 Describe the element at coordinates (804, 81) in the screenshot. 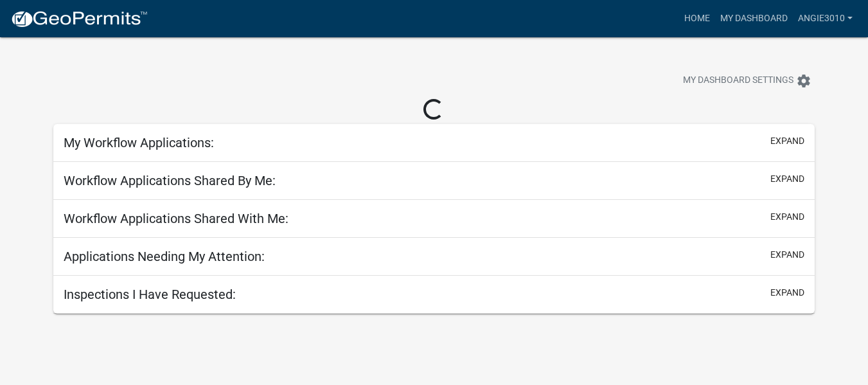

I see `i: settings` at that location.